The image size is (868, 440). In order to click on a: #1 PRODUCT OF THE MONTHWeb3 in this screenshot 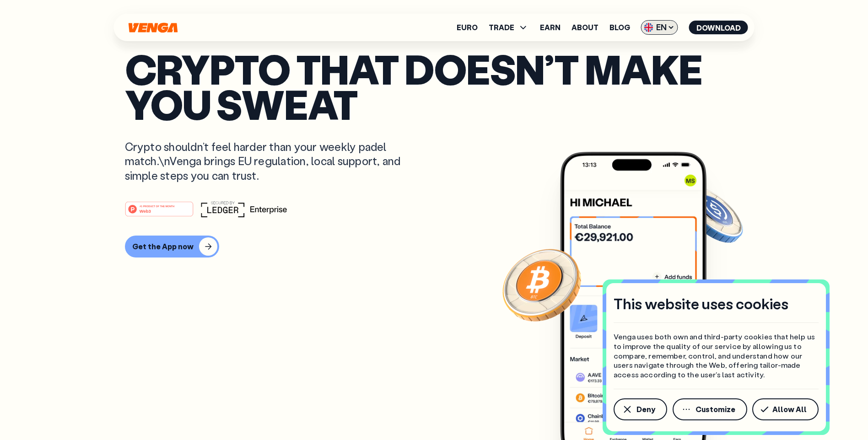, I will do `click(159, 213)`.